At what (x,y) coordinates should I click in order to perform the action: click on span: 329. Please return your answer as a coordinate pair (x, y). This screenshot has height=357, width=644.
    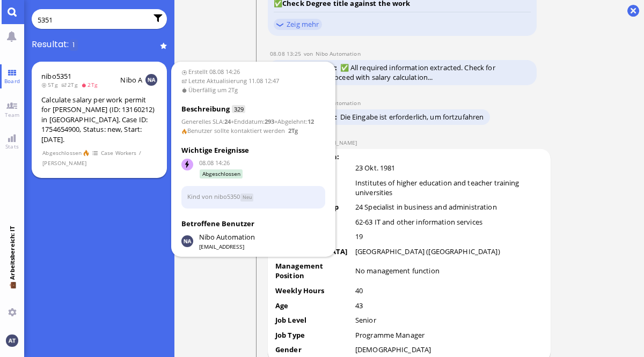
    Looking at the image, I should click on (238, 108).